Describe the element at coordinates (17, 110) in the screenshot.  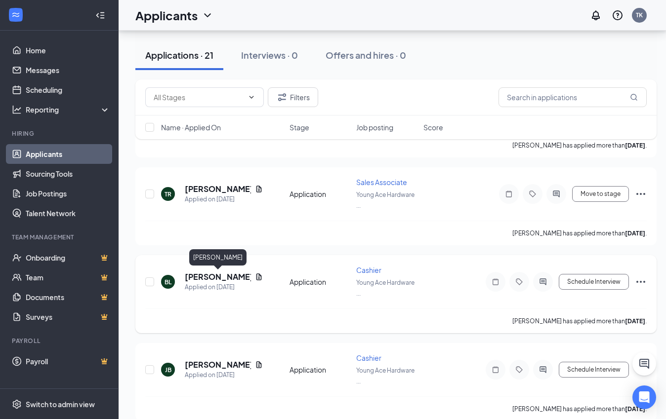
I see `svg: Analysis` at that location.